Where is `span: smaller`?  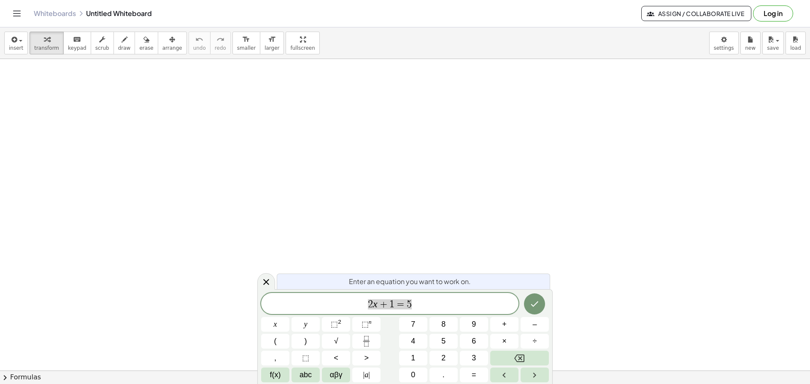 span: smaller is located at coordinates (246, 48).